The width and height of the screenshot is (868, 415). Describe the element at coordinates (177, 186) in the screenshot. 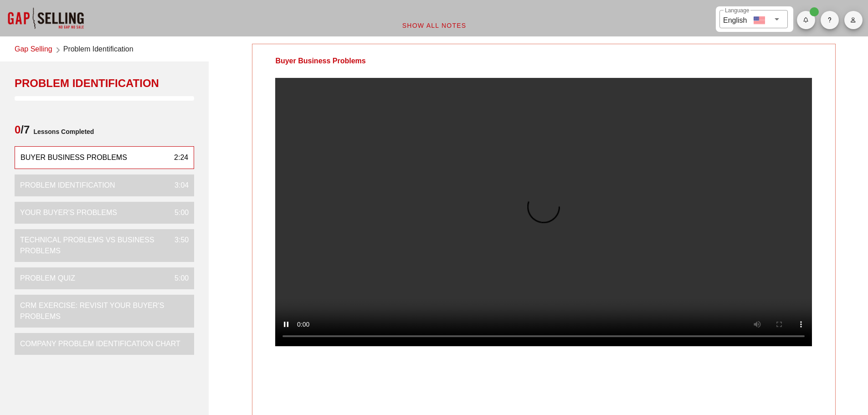

I see `div: 3:04` at that location.